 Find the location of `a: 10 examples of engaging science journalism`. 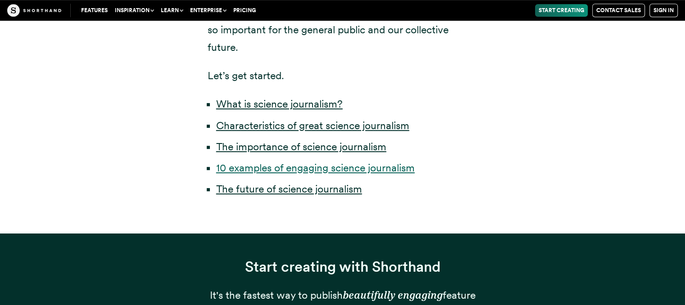

a: 10 examples of engaging science journalism is located at coordinates (315, 168).